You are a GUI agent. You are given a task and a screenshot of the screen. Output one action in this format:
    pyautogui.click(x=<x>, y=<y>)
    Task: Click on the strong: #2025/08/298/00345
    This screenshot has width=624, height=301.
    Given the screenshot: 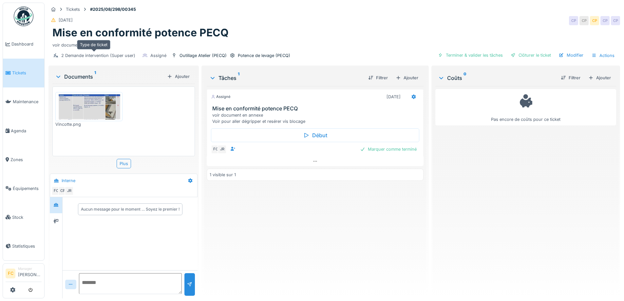 What is the action you would take?
    pyautogui.click(x=113, y=9)
    